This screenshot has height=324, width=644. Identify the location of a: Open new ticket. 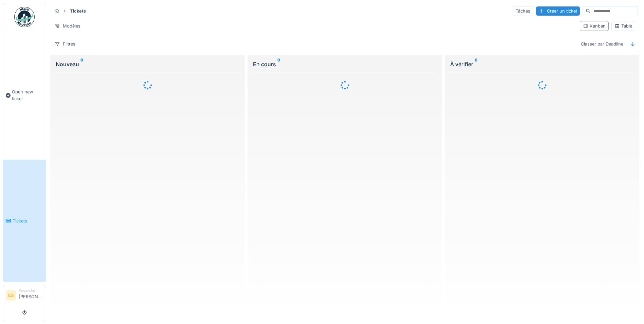
(25, 95).